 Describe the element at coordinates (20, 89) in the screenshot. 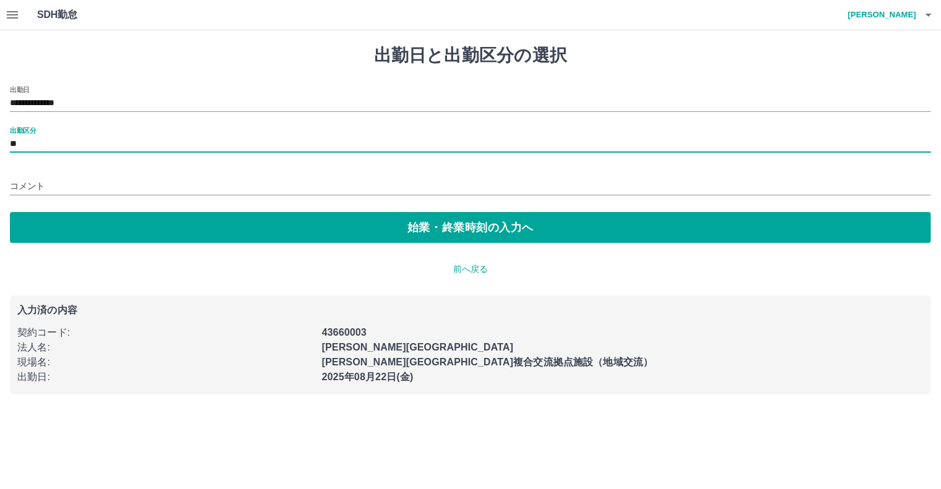

I see `label: 出勤日` at that location.